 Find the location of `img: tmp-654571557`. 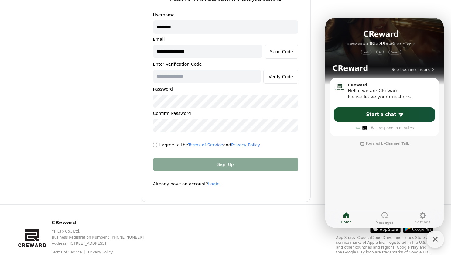

img: tmp-654571557 is located at coordinates (39, 110).